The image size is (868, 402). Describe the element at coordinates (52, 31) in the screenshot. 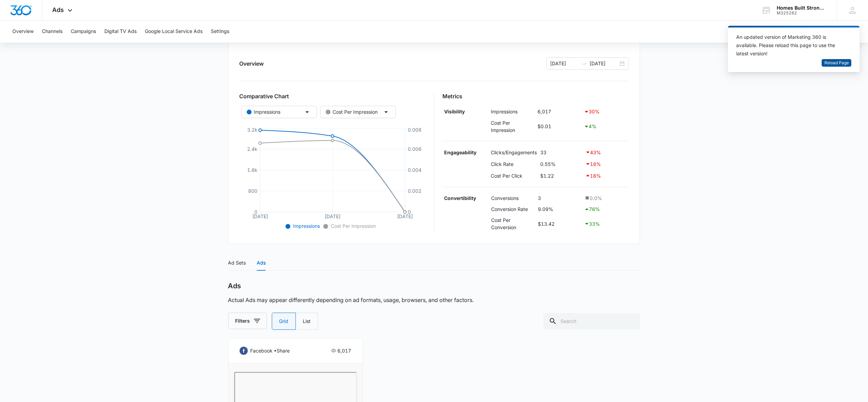

I see `button: Channels` at that location.